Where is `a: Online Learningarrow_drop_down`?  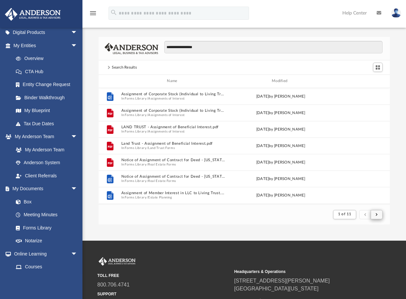 a: Online Learningarrow_drop_down is located at coordinates (44, 254).